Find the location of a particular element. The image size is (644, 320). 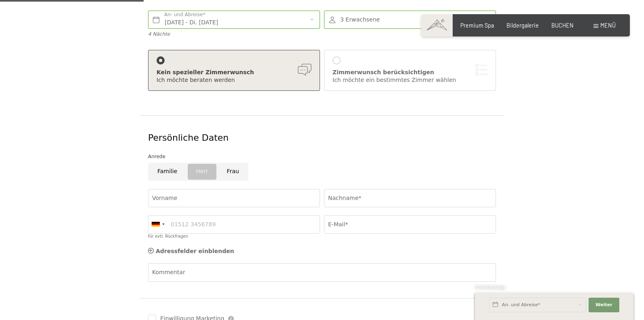

a: Bildergalerie is located at coordinates (522, 25).